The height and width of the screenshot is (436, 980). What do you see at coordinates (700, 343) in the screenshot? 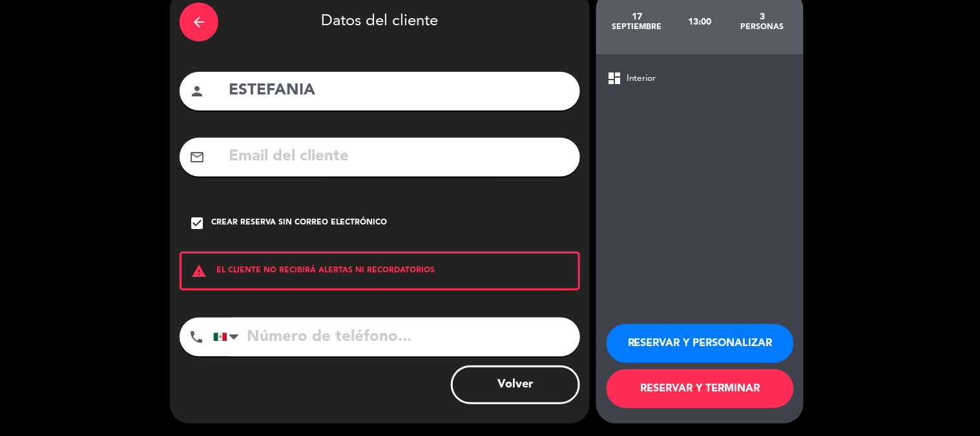
I see `button: RESERVAR Y PERSONALIZAR` at bounding box center [700, 343].